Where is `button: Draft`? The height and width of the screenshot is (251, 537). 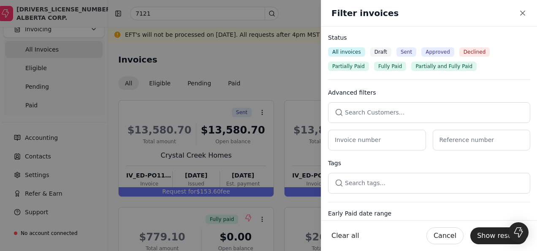
button: Draft is located at coordinates (381, 52).